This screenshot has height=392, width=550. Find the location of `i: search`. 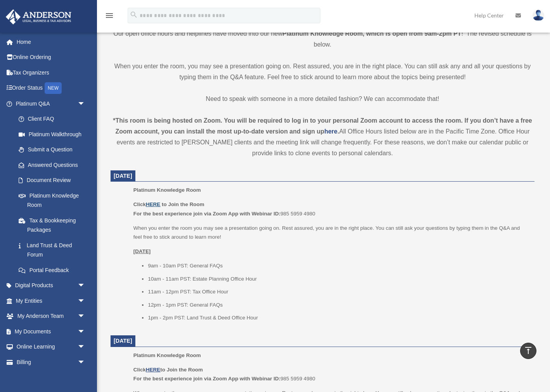

i: search is located at coordinates (134, 15).